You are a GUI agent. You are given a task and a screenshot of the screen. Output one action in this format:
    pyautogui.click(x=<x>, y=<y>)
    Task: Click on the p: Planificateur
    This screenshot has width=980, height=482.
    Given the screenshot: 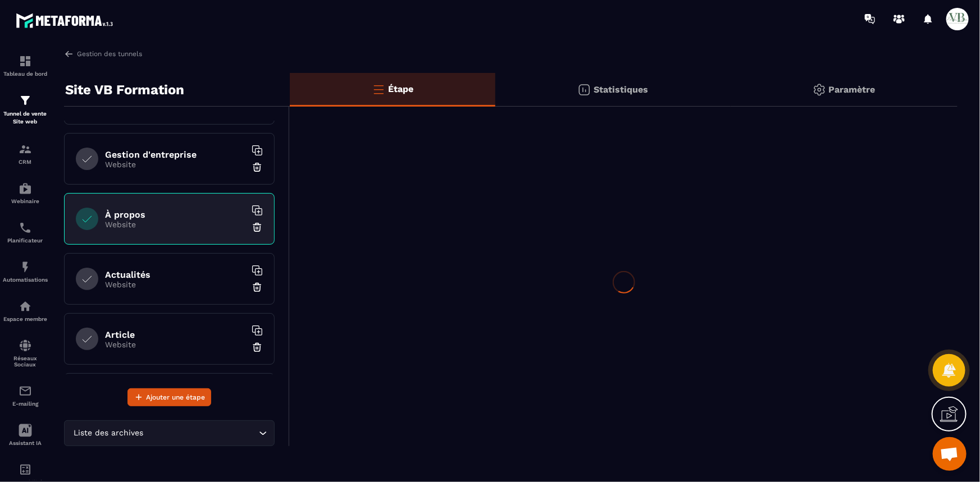 What is the action you would take?
    pyautogui.click(x=25, y=240)
    